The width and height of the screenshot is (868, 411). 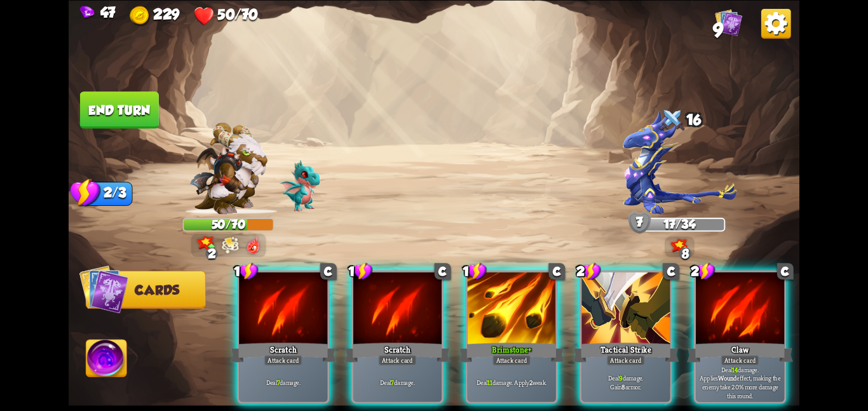 I want to click on img: Gold.png, so click(x=140, y=16).